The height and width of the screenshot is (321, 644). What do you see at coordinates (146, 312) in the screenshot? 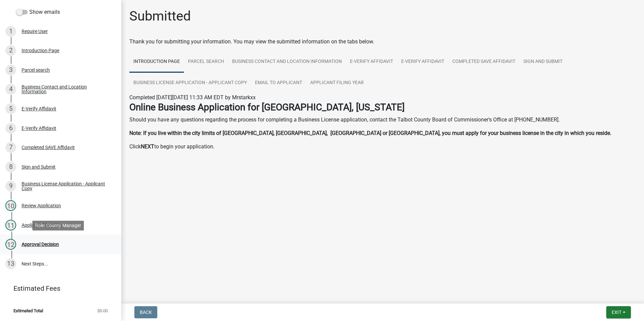
I see `span: Back` at bounding box center [146, 312].